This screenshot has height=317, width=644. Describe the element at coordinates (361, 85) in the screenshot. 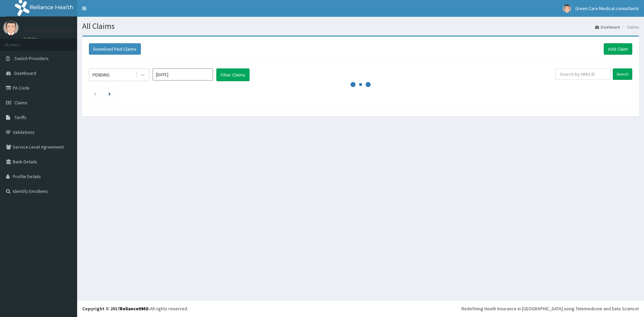

I see `svg: audio-loading` at that location.